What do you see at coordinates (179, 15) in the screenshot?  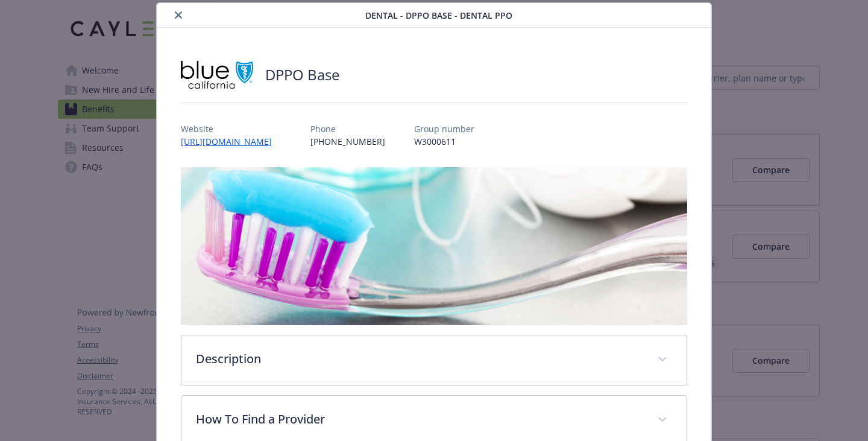 I see `button: close` at bounding box center [179, 15].